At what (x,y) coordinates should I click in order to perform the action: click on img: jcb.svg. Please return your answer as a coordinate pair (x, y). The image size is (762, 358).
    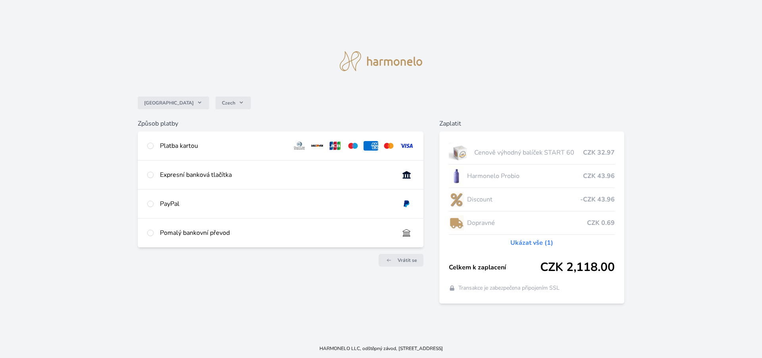
    Looking at the image, I should click on (335, 146).